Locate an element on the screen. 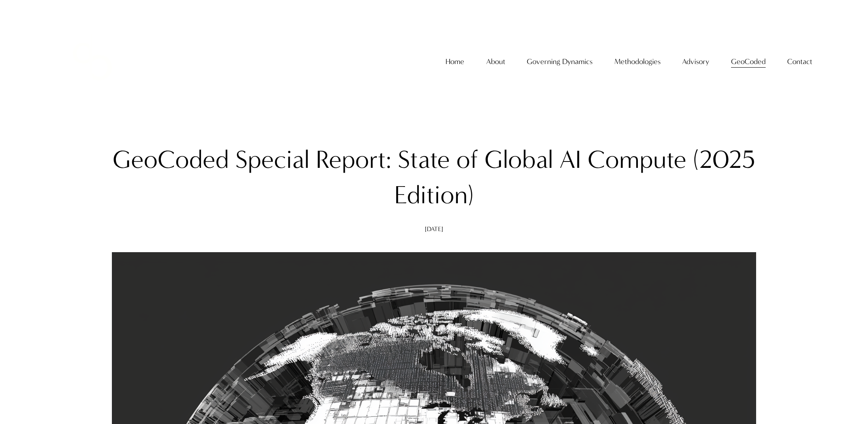 This screenshot has width=868, height=424. span: Governing Dynamics is located at coordinates (559, 62).